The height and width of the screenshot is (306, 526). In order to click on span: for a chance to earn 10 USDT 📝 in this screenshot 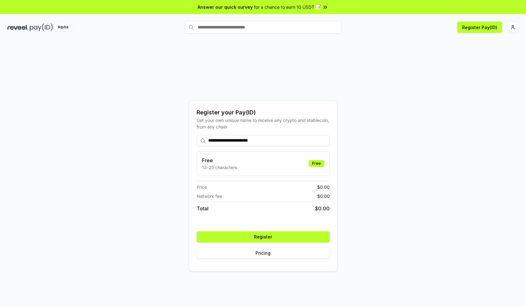, I will do `click(287, 7)`.